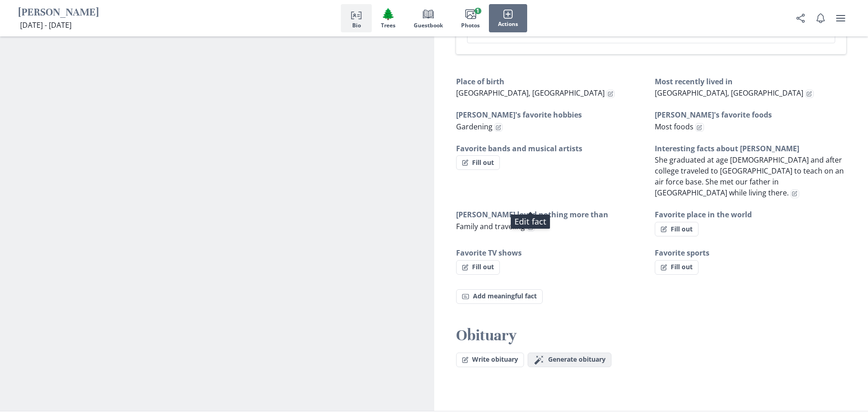  What do you see at coordinates (428, 18) in the screenshot?
I see `button: Guestbook` at bounding box center [428, 18].